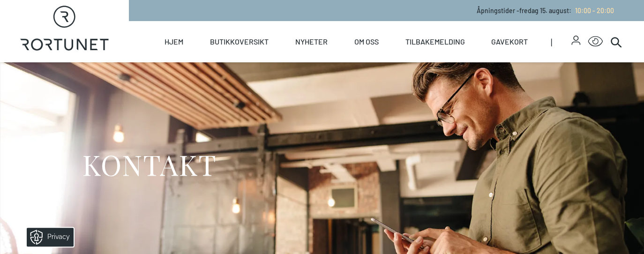 This screenshot has width=644, height=254. What do you see at coordinates (49, 12) in the screenshot?
I see `h5: Privacy` at bounding box center [49, 12].